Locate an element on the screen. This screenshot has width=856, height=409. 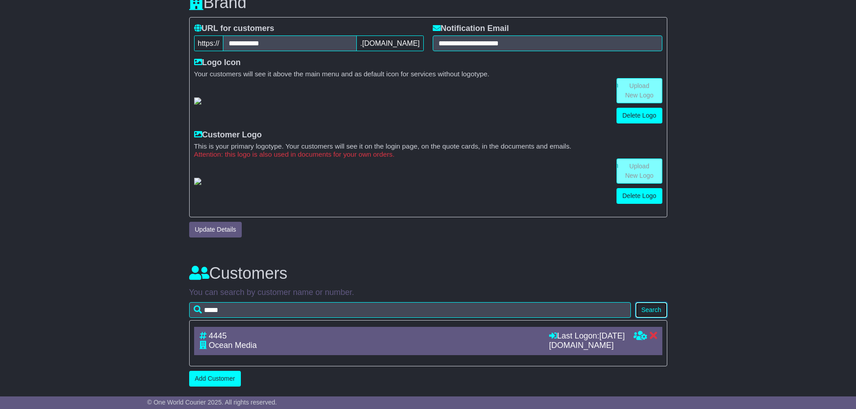
span: Ocean Media is located at coordinates (233, 346).